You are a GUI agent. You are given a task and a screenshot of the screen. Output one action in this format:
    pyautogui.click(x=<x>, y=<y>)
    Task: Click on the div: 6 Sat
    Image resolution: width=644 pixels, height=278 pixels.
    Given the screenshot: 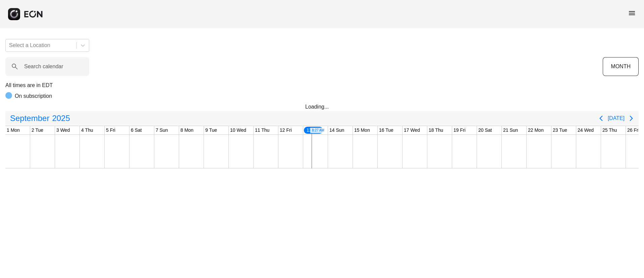 What is the action you would take?
    pyautogui.click(x=136, y=130)
    